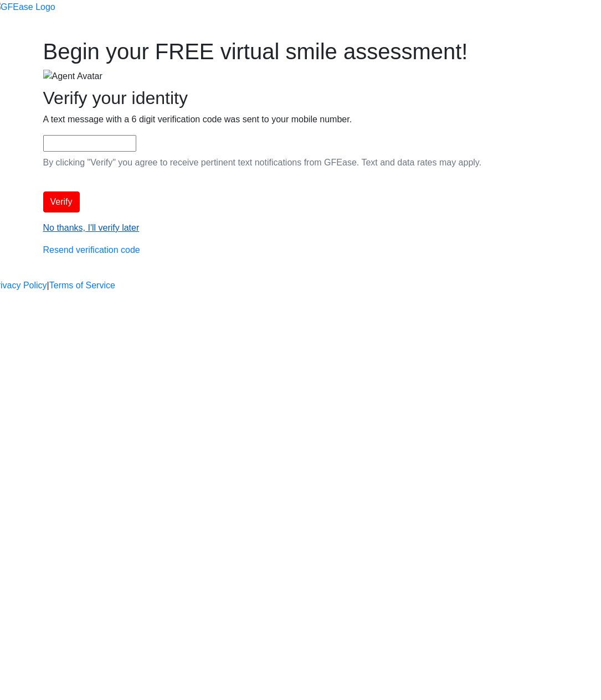 This screenshot has width=601, height=700. Describe the element at coordinates (72, 76) in the screenshot. I see `img: Agent Avatar` at that location.